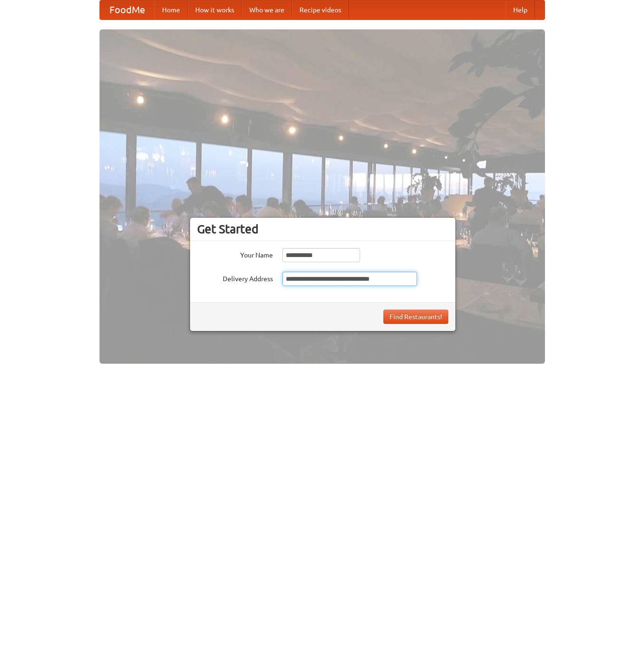 The image size is (644, 671). I want to click on a: Help, so click(521, 10).